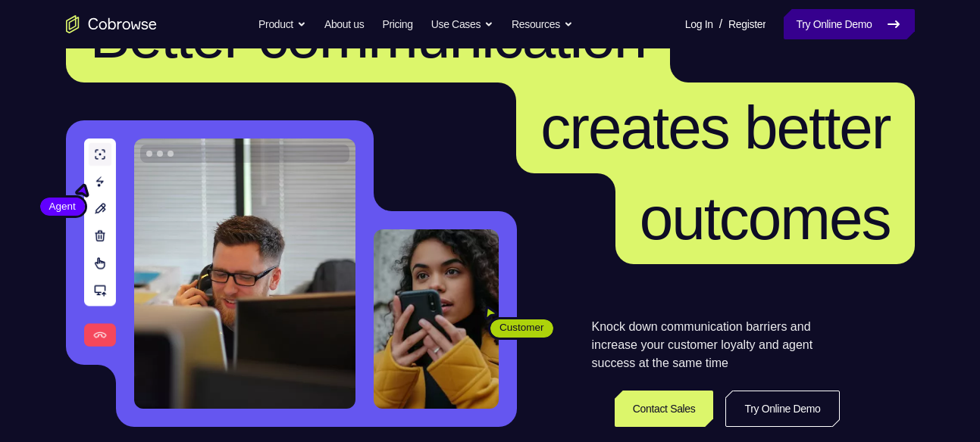 The width and height of the screenshot is (980, 442). Describe the element at coordinates (747, 24) in the screenshot. I see `a: Register` at that location.